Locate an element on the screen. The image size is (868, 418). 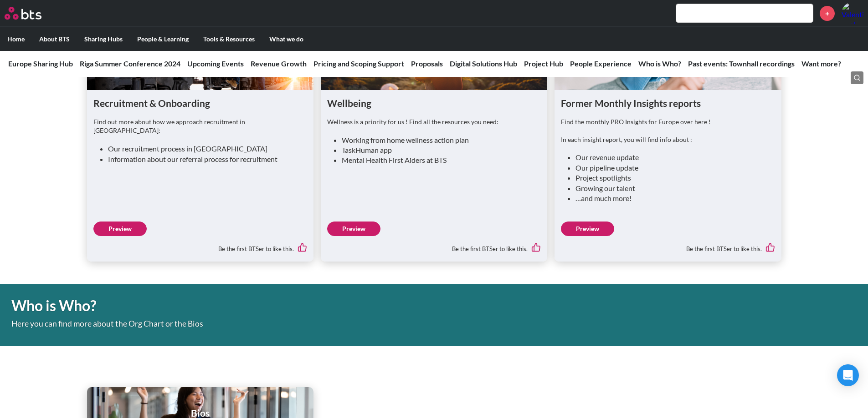
li: Our pipeline update is located at coordinates (671, 168).